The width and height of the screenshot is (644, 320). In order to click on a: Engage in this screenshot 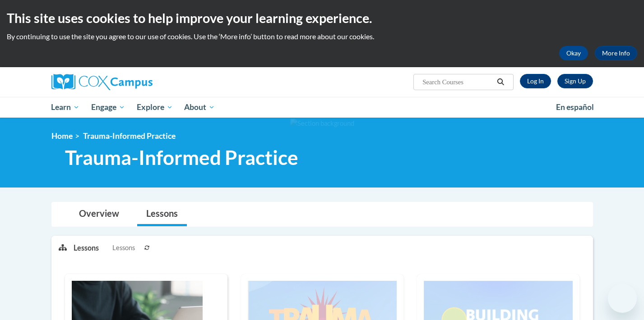, I will do `click(108, 107)`.